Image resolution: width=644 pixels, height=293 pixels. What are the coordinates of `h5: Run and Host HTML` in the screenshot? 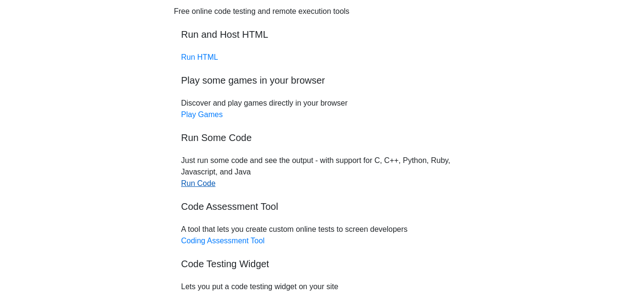 It's located at (322, 35).